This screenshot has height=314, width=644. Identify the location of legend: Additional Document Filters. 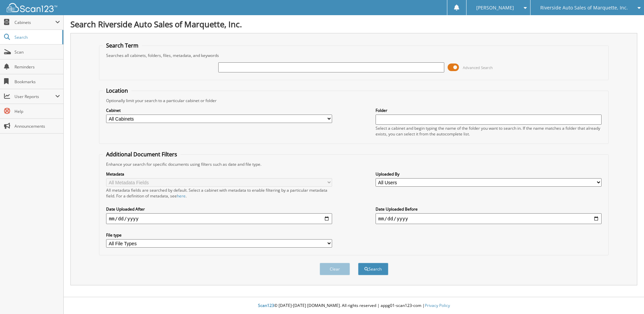
(142, 154).